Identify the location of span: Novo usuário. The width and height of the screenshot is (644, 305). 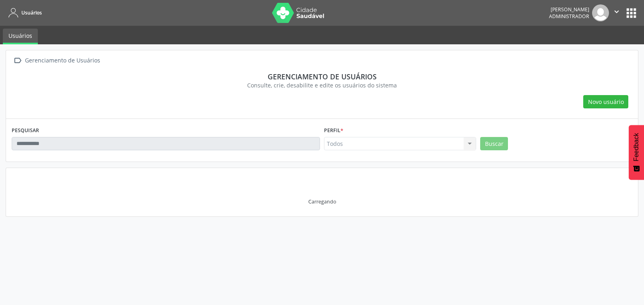
(606, 101).